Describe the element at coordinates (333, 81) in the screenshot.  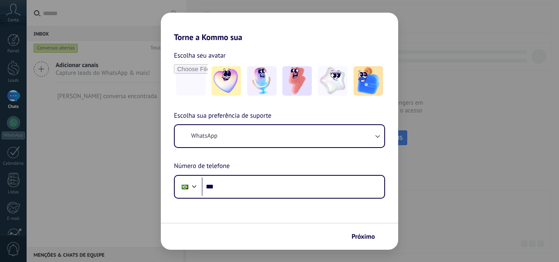
I see `img: -4.jpeg` at that location.